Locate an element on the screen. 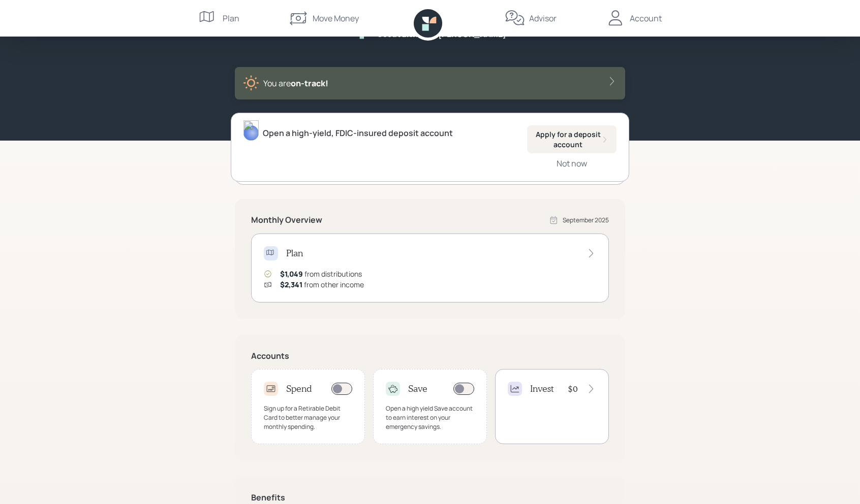  span: $1,049 is located at coordinates (291, 274).